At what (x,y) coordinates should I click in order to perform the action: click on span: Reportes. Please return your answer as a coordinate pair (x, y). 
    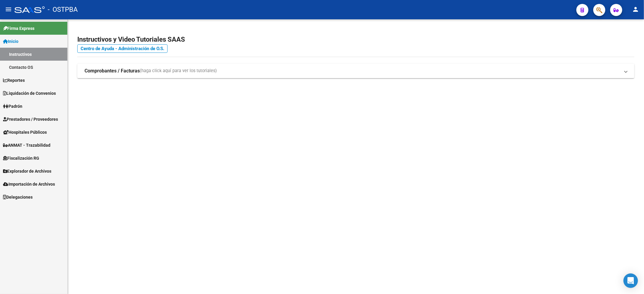
    Looking at the image, I should click on (14, 80).